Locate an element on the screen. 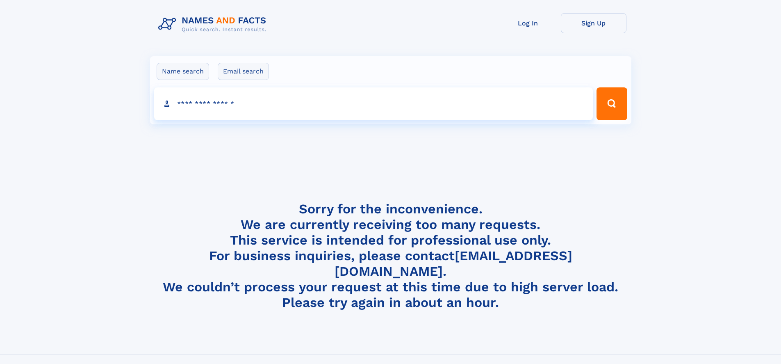  input: search input is located at coordinates (374, 104).